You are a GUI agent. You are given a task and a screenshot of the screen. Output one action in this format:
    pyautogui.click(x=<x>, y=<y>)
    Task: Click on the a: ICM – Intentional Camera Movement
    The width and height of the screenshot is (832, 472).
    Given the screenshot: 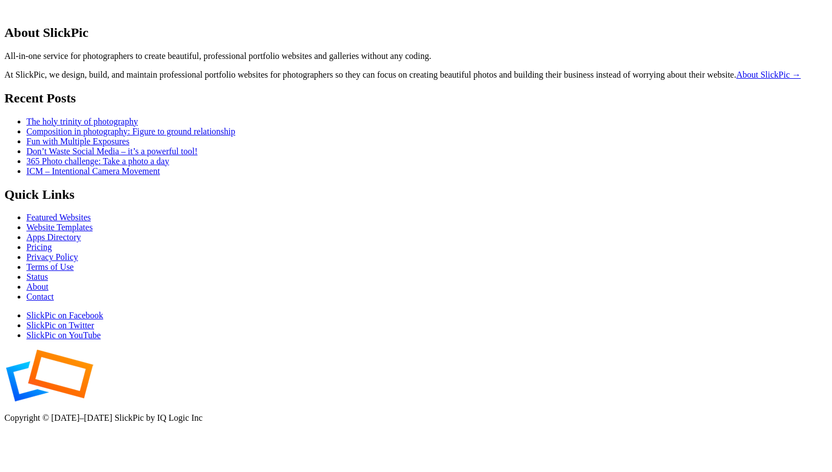 What is the action you would take?
    pyautogui.click(x=93, y=171)
    